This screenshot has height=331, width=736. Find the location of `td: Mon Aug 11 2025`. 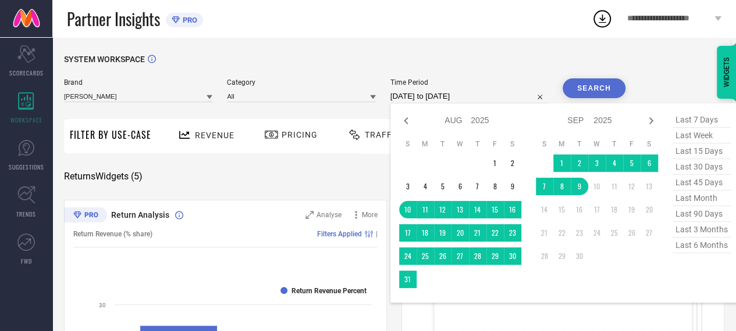

td: Mon Aug 11 2025 is located at coordinates (425, 210).